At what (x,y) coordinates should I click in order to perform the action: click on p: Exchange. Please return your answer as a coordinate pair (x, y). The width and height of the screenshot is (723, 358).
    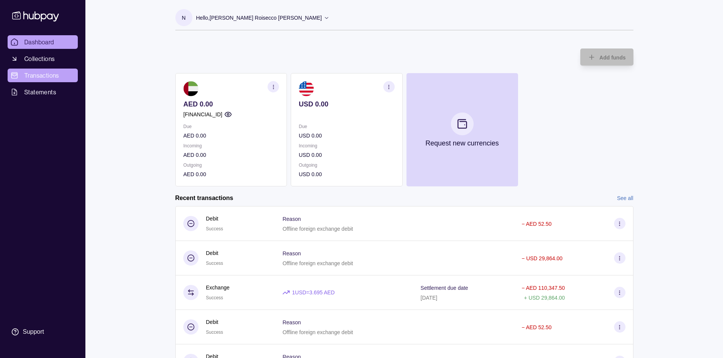
    Looking at the image, I should click on (218, 288).